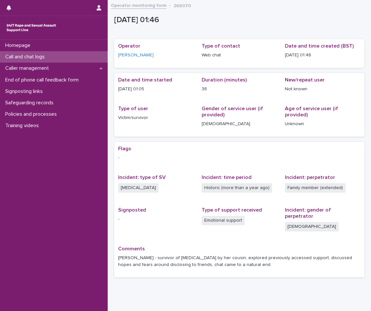 This screenshot has width=371, height=311. I want to click on p: Caller management, so click(28, 68).